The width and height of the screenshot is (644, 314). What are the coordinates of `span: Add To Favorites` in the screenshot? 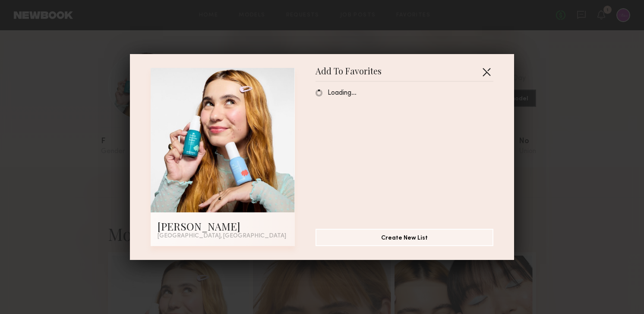 It's located at (348, 74).